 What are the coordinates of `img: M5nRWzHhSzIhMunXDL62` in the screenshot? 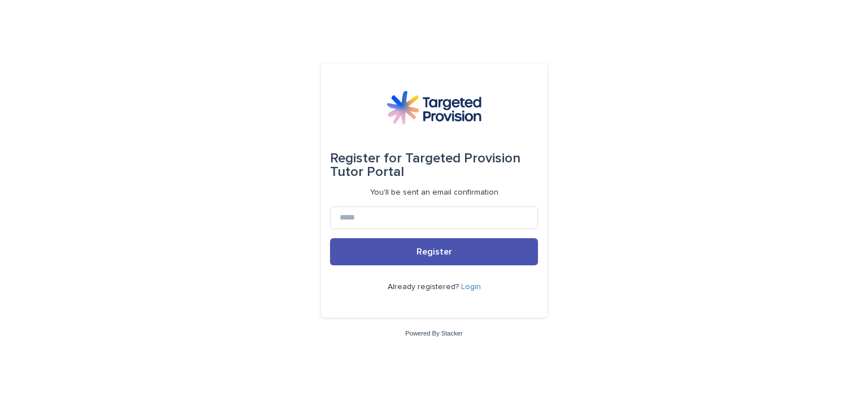 It's located at (434, 107).